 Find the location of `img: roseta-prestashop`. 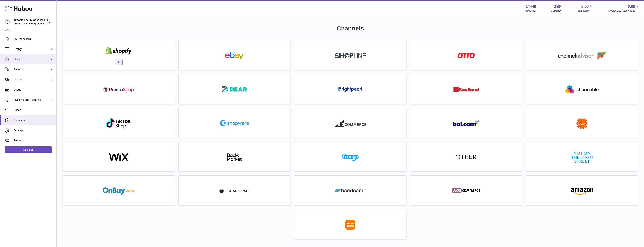

img: roseta-prestashop is located at coordinates (119, 90).